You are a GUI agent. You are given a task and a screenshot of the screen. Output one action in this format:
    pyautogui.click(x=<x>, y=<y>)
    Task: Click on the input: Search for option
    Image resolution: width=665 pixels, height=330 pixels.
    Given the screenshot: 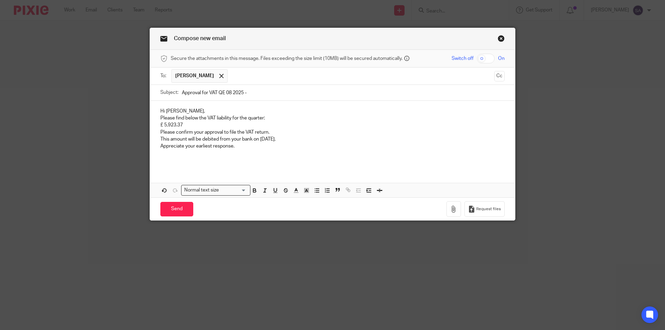 What is the action you would take?
    pyautogui.click(x=234, y=190)
    